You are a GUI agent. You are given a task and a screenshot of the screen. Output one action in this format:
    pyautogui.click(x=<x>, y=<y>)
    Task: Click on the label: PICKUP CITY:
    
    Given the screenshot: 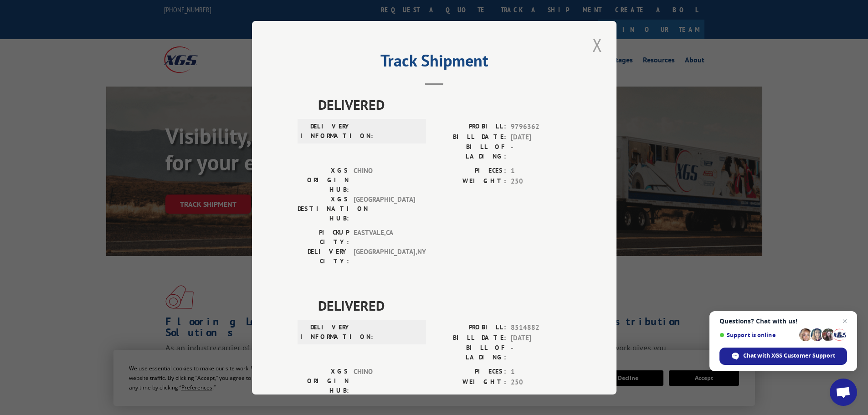 What is the action you would take?
    pyautogui.click(x=323, y=238)
    